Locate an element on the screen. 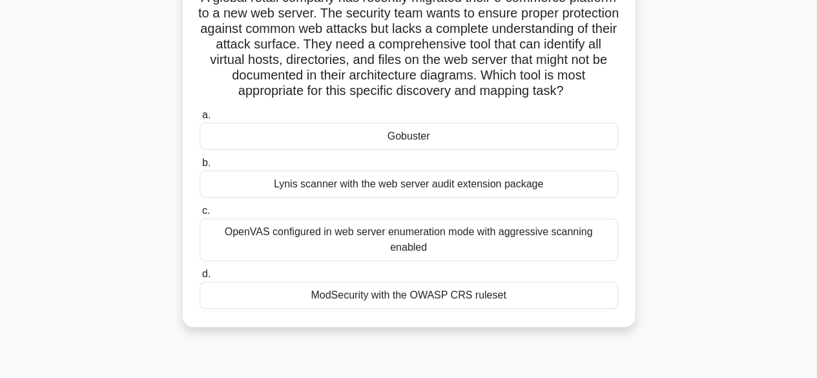 This screenshot has height=378, width=817. div: ModSecurity with the OWASP CRS ruleset is located at coordinates (409, 295).